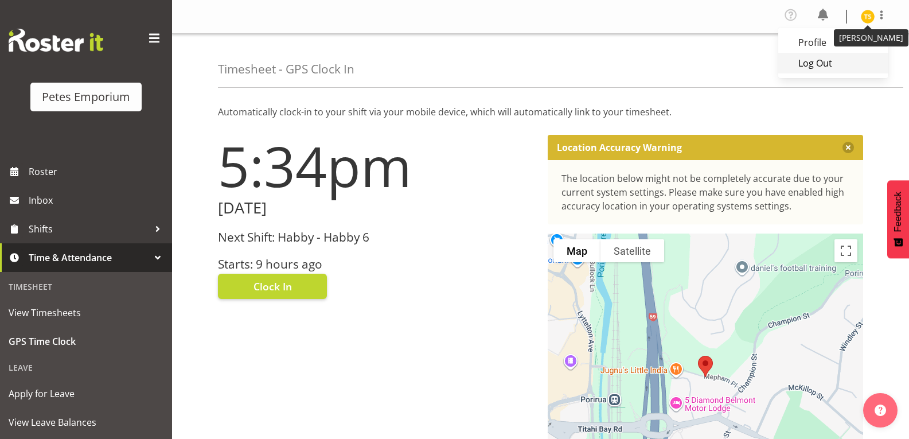  I want to click on span: GPS Time Clock, so click(86, 341).